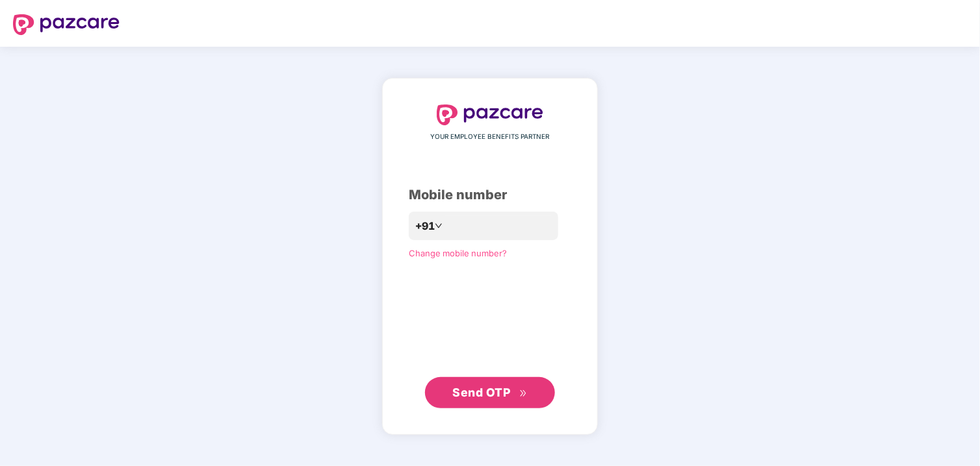  I want to click on span: YOUR EMPLOYEE BENEFITS PARTNER, so click(490, 137).